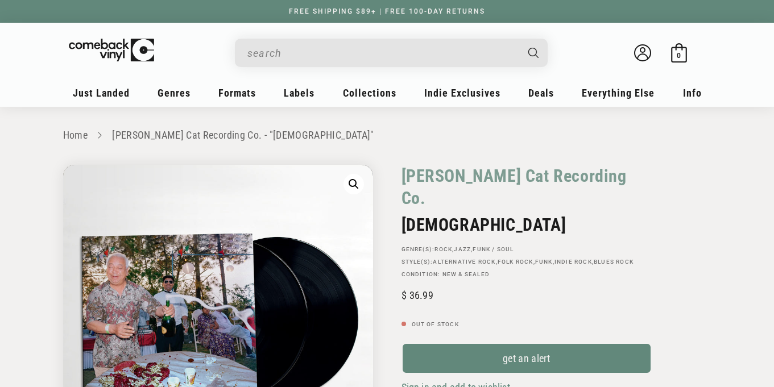  What do you see at coordinates (614, 262) in the screenshot?
I see `a: Blues Rock` at bounding box center [614, 262].